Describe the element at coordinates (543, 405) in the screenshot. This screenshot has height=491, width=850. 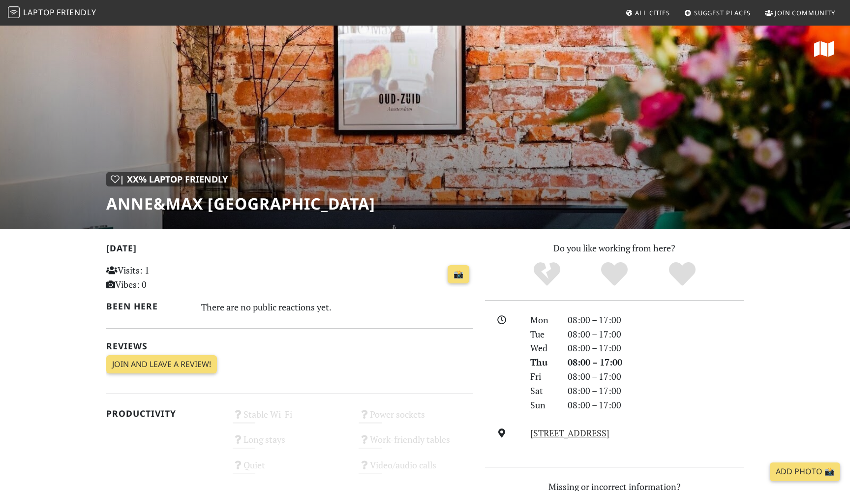
I see `div: Sun` at that location.